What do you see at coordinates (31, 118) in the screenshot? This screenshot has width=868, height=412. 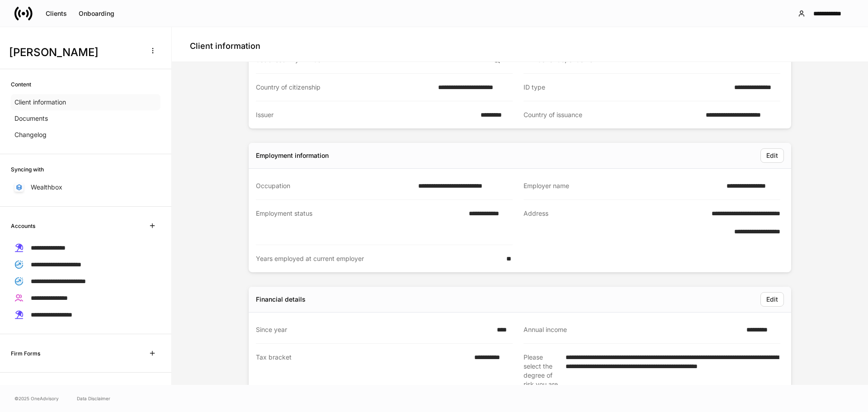 I see `p: Documents` at bounding box center [31, 118].